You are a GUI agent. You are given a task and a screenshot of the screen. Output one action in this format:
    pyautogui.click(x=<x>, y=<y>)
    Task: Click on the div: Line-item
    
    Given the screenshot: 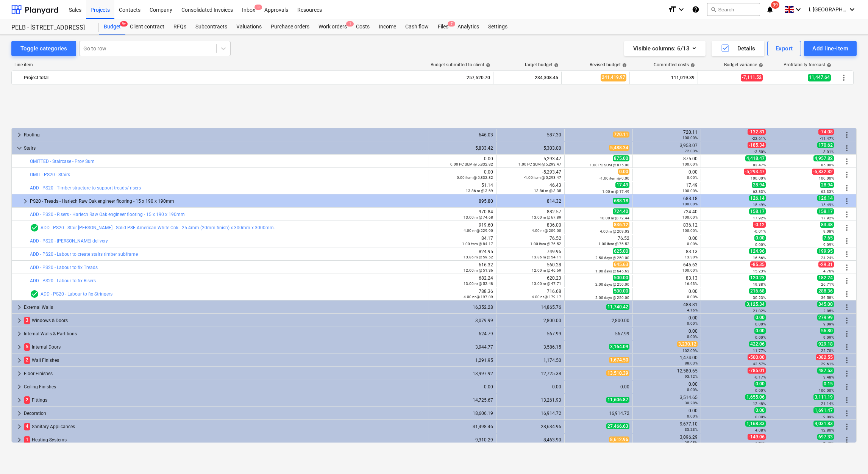 What is the action you would take?
    pyautogui.click(x=219, y=65)
    